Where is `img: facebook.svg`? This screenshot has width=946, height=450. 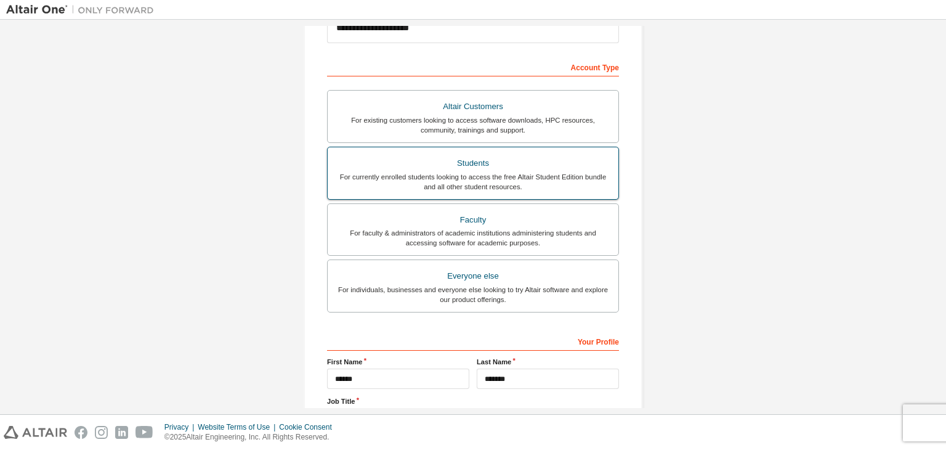 img: facebook.svg is located at coordinates (81, 432).